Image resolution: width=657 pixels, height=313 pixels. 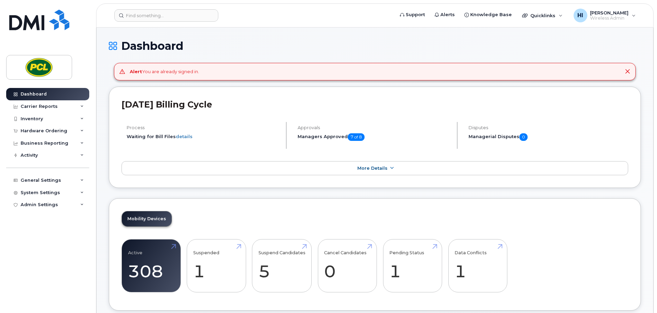 I want to click on a: Suspended 1, so click(x=216, y=266).